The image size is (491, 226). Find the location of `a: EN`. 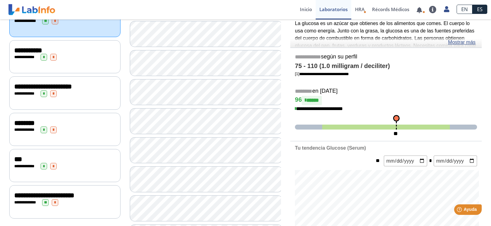

a: EN is located at coordinates (464, 9).